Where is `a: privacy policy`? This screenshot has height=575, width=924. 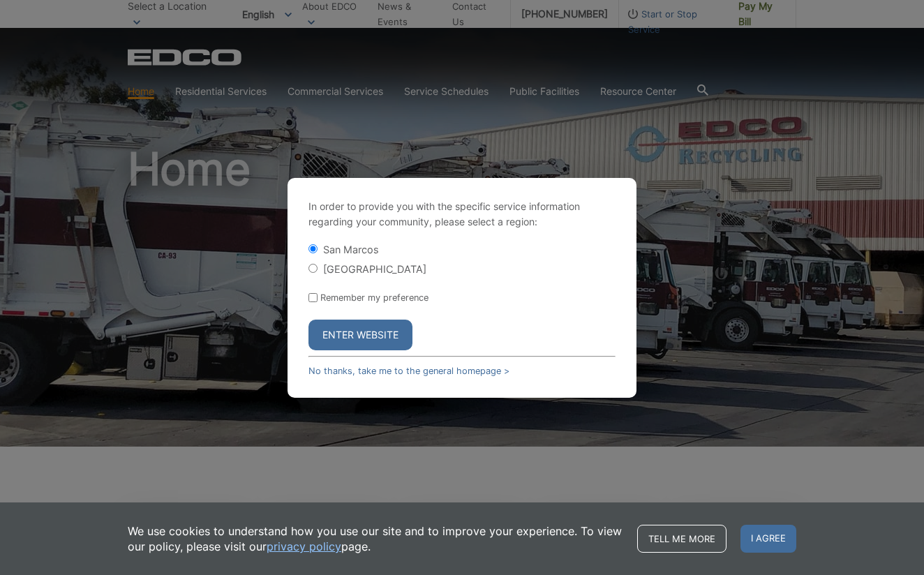
a: privacy policy is located at coordinates (304, 547).